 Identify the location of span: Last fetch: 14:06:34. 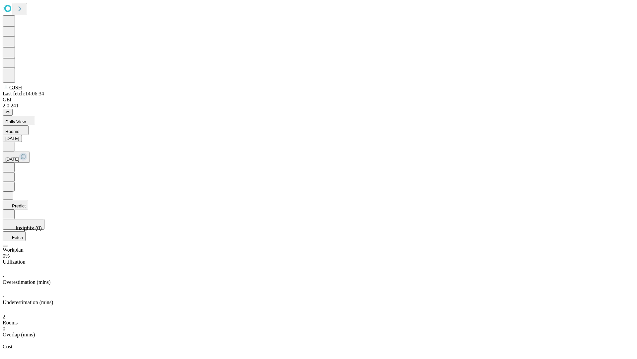
(23, 93).